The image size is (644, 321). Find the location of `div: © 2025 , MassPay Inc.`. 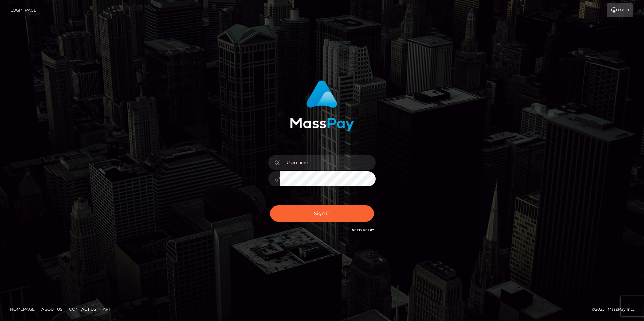

div: © 2025 , MassPay Inc. is located at coordinates (615, 310).